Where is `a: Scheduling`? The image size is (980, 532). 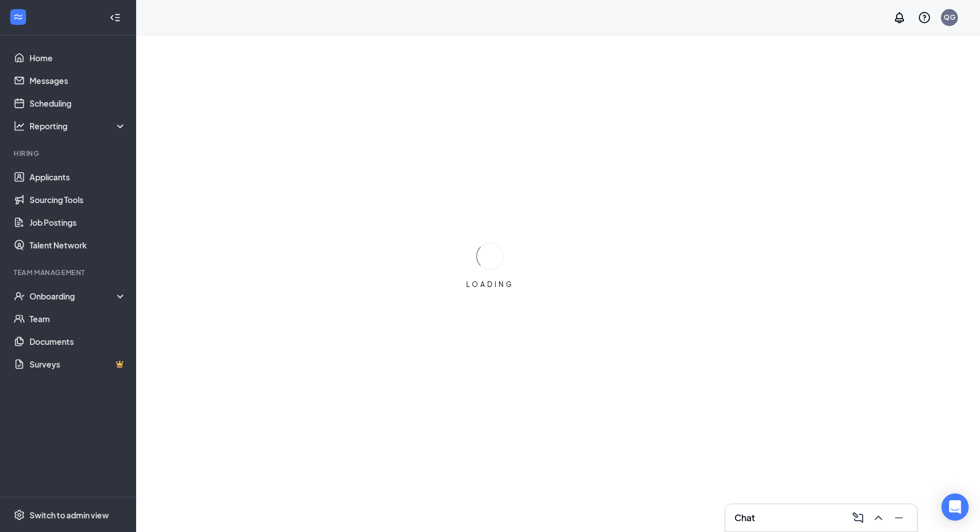 a: Scheduling is located at coordinates (78, 103).